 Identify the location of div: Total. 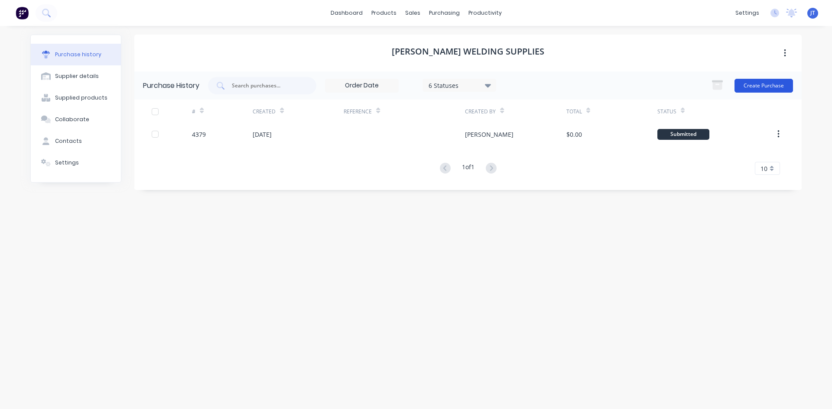
(574, 112).